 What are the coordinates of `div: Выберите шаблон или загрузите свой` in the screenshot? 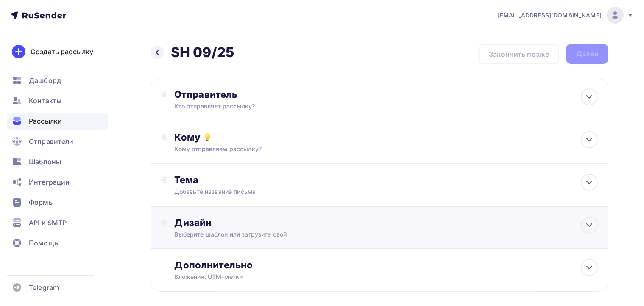 It's located at (365, 235).